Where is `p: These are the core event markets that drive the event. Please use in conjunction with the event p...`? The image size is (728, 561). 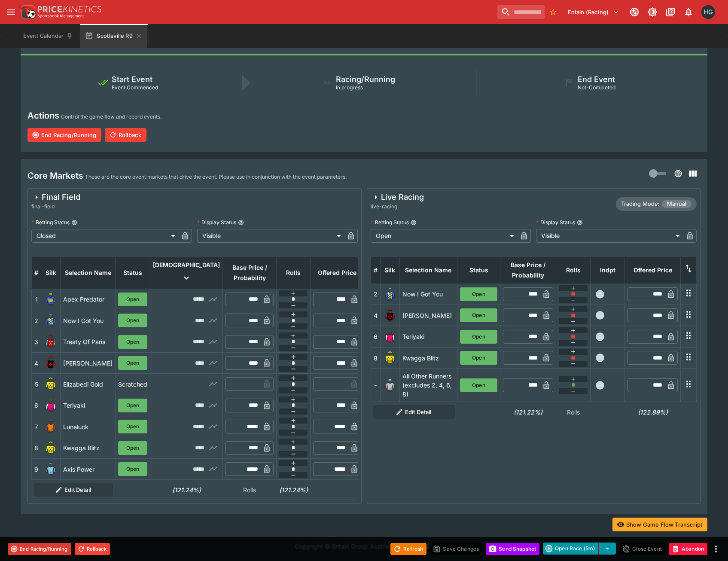
p: These are the core event markets that drive the event. Please use in conjunction with the event p... is located at coordinates (216, 177).